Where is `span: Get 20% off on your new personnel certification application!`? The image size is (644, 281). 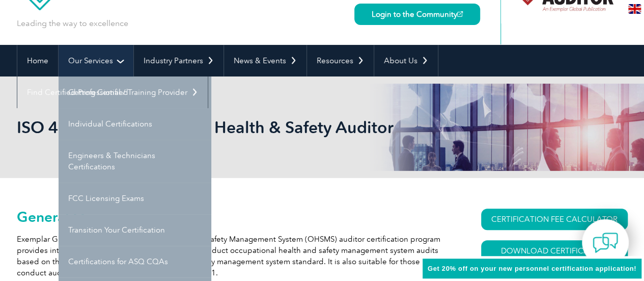 span: Get 20% off on your new personnel certification application! is located at coordinates (532, 268).